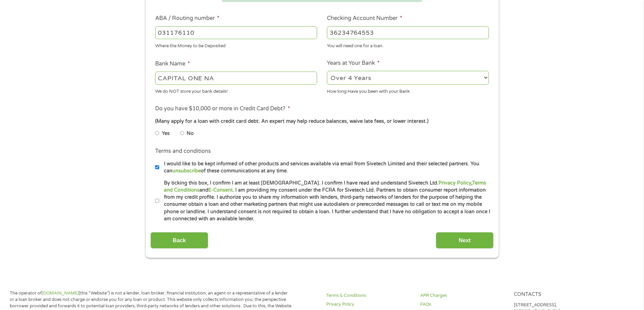 The image size is (644, 310). What do you see at coordinates (463, 296) in the screenshot?
I see `a: APR Charges` at bounding box center [463, 296].